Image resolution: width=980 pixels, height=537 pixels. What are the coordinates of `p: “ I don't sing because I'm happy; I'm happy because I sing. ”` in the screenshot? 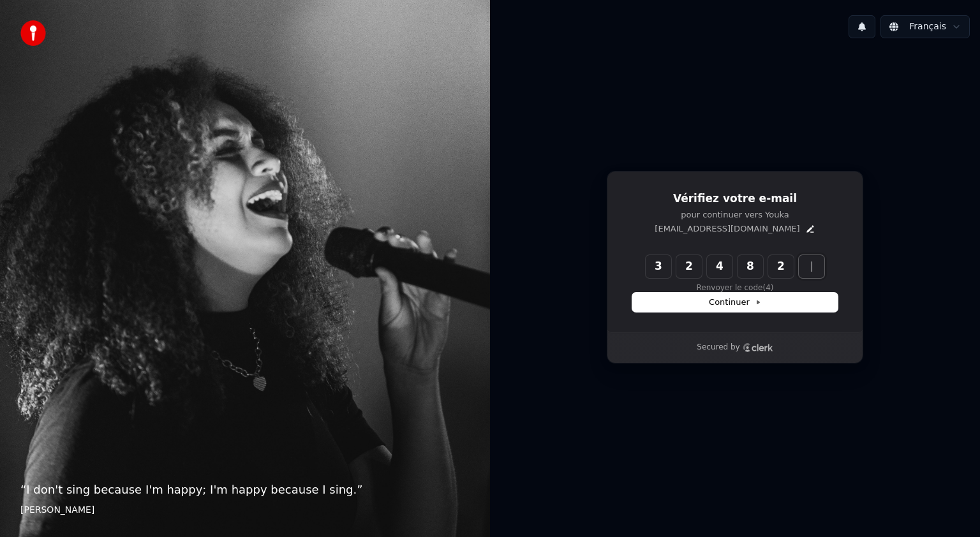 It's located at (245, 490).